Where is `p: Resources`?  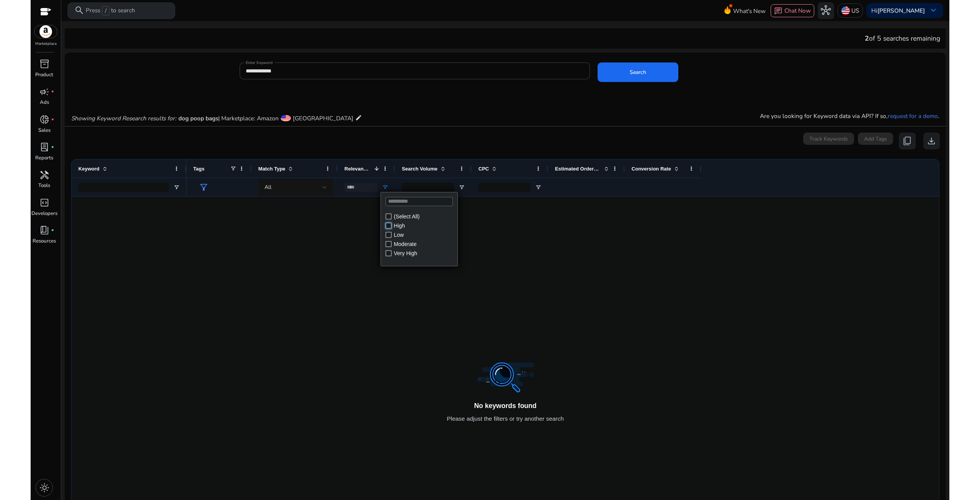 p: Resources is located at coordinates (44, 241).